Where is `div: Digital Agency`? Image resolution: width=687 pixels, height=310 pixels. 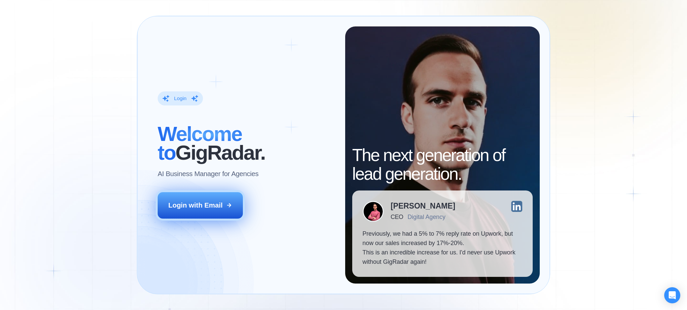 div: Digital Agency is located at coordinates (426, 217).